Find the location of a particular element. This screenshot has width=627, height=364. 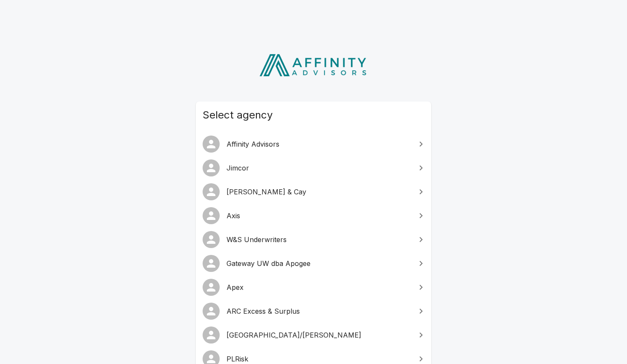

span: PLRisk is located at coordinates (319, 359).